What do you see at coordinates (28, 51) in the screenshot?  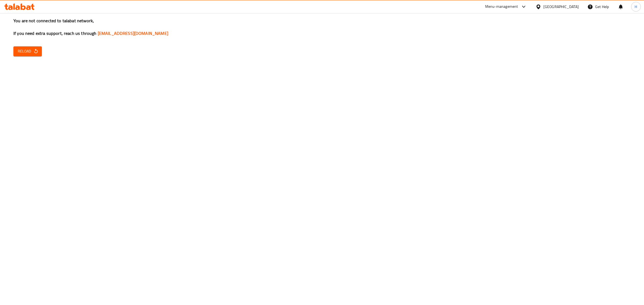 I see `span: Reload` at bounding box center [28, 51].